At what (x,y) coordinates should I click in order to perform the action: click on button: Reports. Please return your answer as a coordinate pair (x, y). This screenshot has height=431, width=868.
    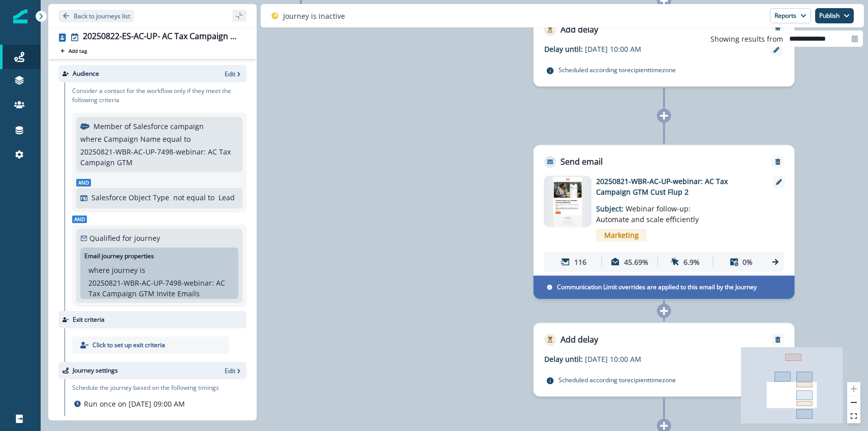
    Looking at the image, I should click on (790, 16).